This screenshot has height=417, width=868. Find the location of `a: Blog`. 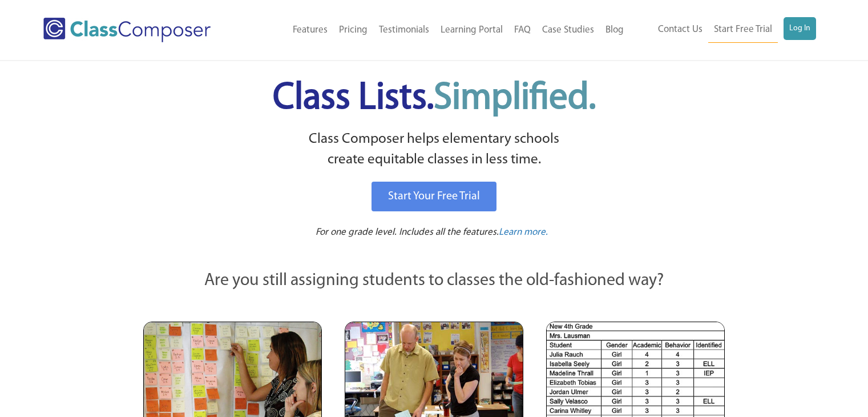

a: Blog is located at coordinates (615, 30).